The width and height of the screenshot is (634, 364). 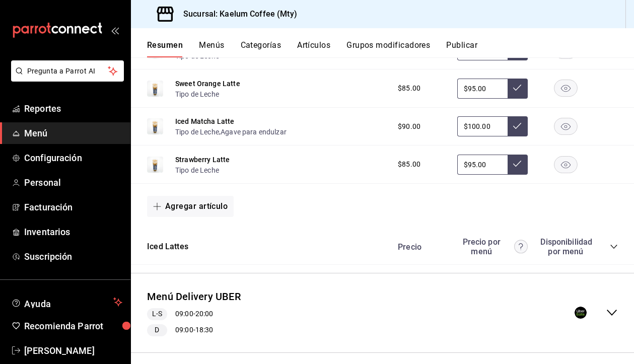 What do you see at coordinates (194, 297) in the screenshot?
I see `button: Menú Delivery UBER` at bounding box center [194, 297].